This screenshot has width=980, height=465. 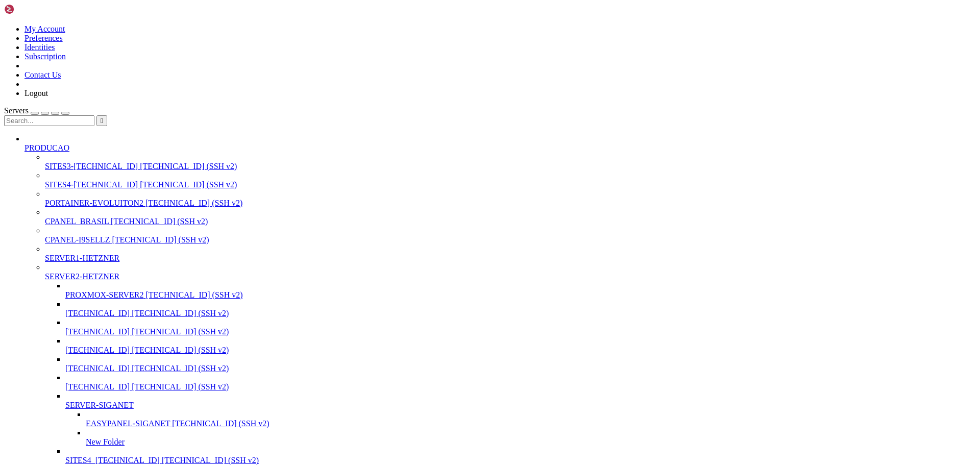 What do you see at coordinates (521, 420) in the screenshot?
I see `li: SERVER-SIGANET` at bounding box center [521, 420].